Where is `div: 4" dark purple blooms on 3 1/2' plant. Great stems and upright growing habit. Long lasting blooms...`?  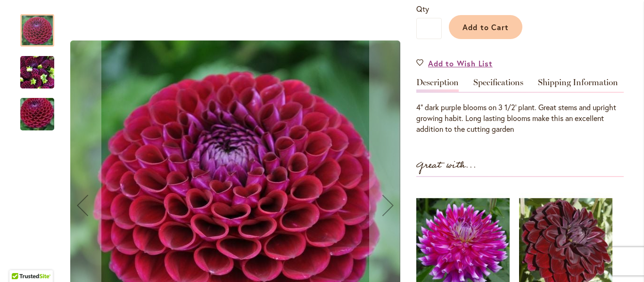 div: 4" dark purple blooms on 3 1/2' plant. Great stems and upright growing habit. Long lasting blooms... is located at coordinates (520, 118).